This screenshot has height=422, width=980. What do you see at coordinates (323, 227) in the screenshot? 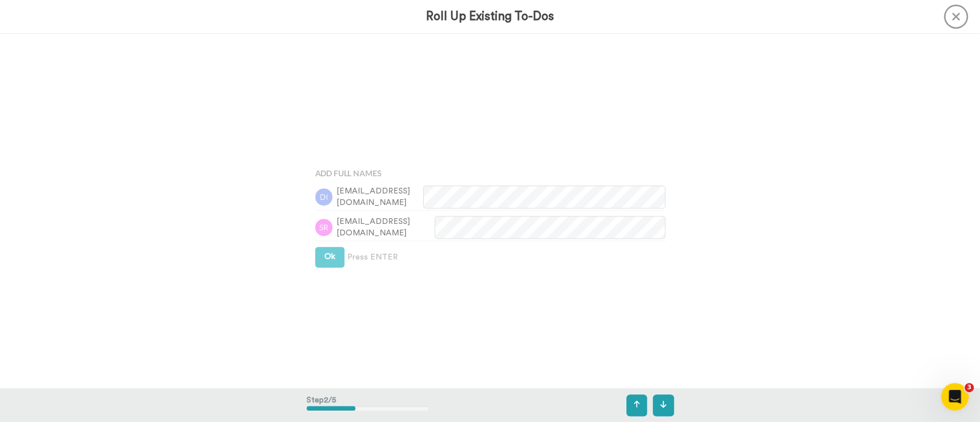
I see `img: sr.png` at bounding box center [323, 227].